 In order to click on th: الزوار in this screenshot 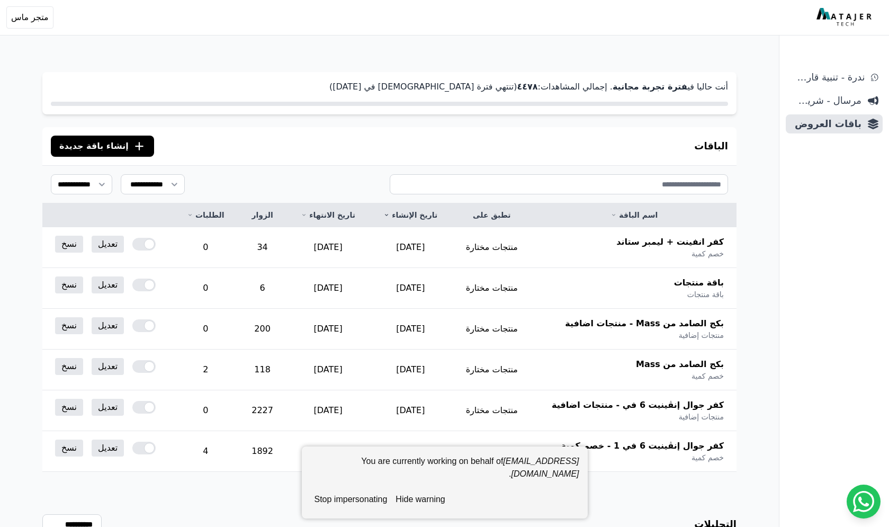, I will do `click(263, 215)`.